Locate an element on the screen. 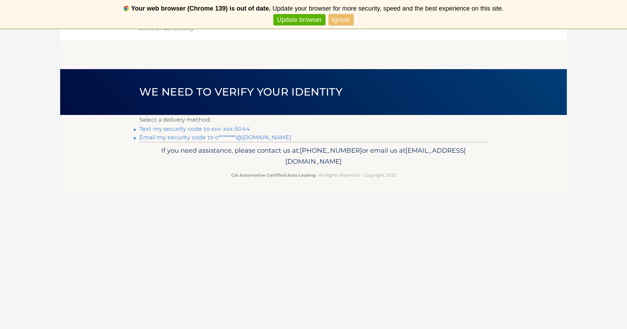 This screenshot has height=329, width=627. a: Update browser is located at coordinates (299, 20).